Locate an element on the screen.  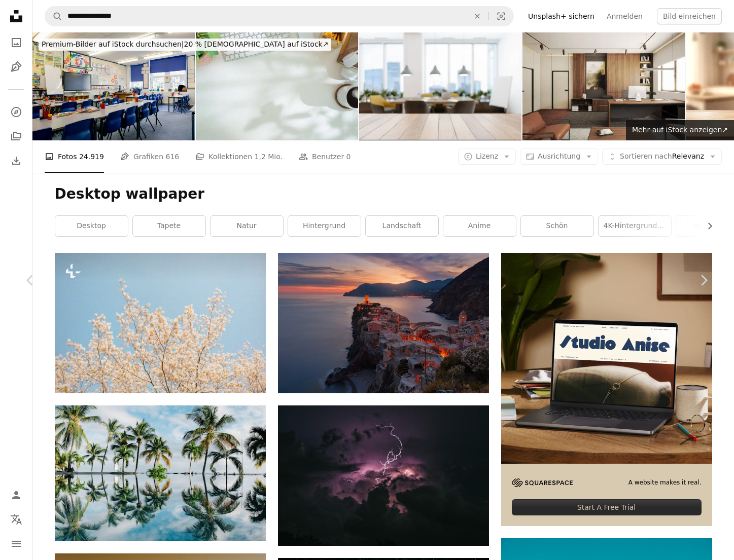
a: Grafiken is located at coordinates (16, 67).